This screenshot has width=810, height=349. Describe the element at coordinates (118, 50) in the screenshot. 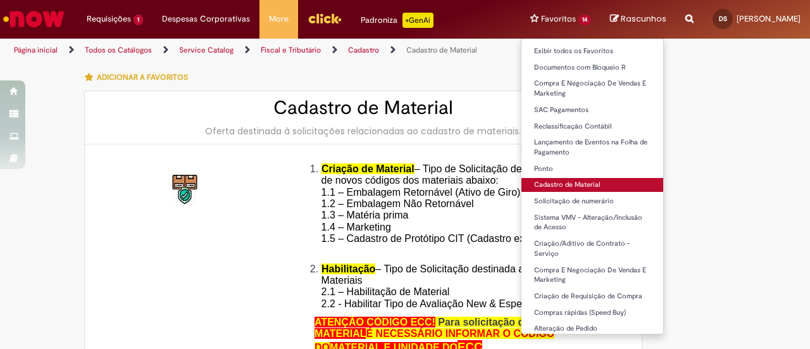

I see `a: Todos os Catálogos` at that location.